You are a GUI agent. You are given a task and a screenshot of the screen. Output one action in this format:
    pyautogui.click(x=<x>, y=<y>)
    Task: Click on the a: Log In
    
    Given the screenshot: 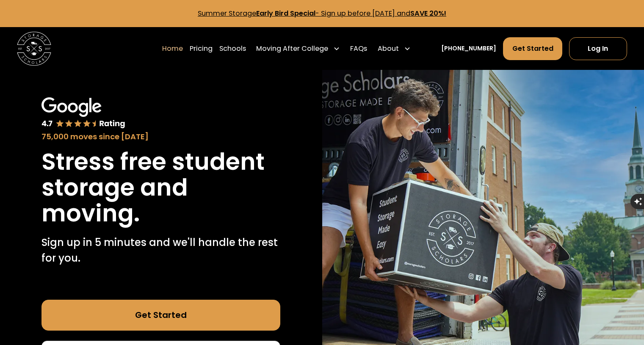 What is the action you would take?
    pyautogui.click(x=598, y=49)
    